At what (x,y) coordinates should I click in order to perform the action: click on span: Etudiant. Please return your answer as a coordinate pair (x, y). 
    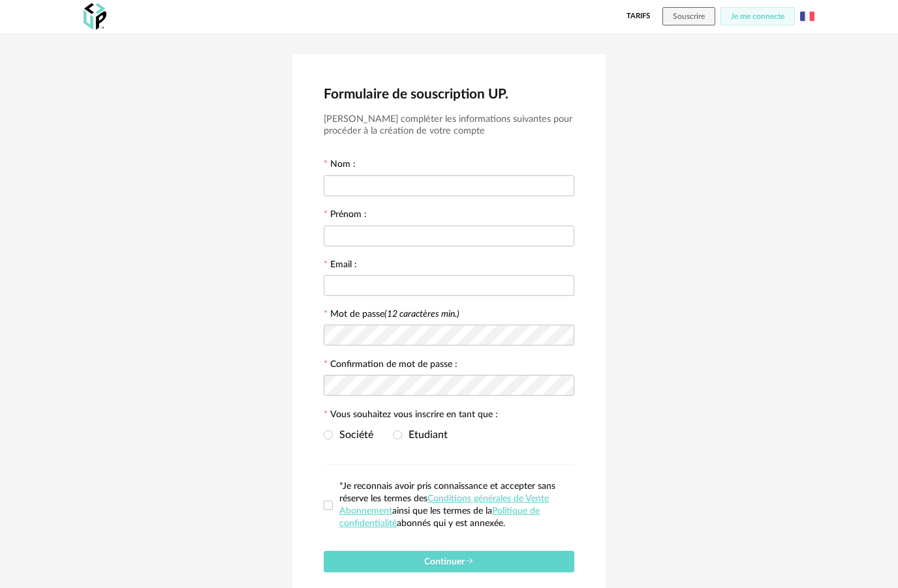
    Looking at the image, I should click on (425, 435).